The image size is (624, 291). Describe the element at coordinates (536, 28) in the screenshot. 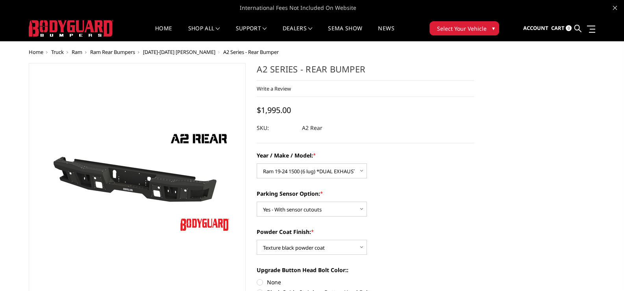

I see `span: Account` at that location.